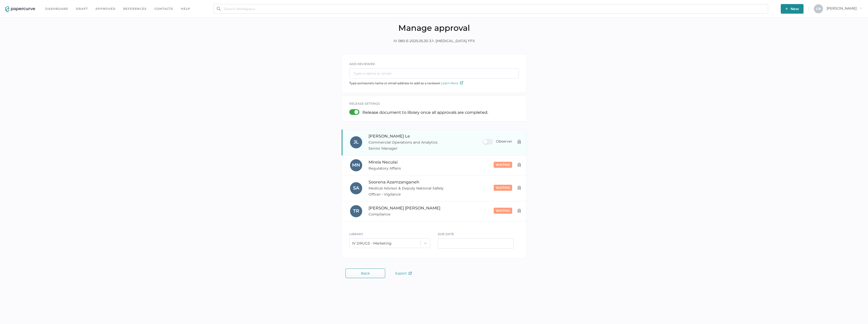 Image resolution: width=868 pixels, height=324 pixels. Describe the element at coordinates (425, 113) in the screenshot. I see `p: Release document to library once all approvals are completed.` at that location.